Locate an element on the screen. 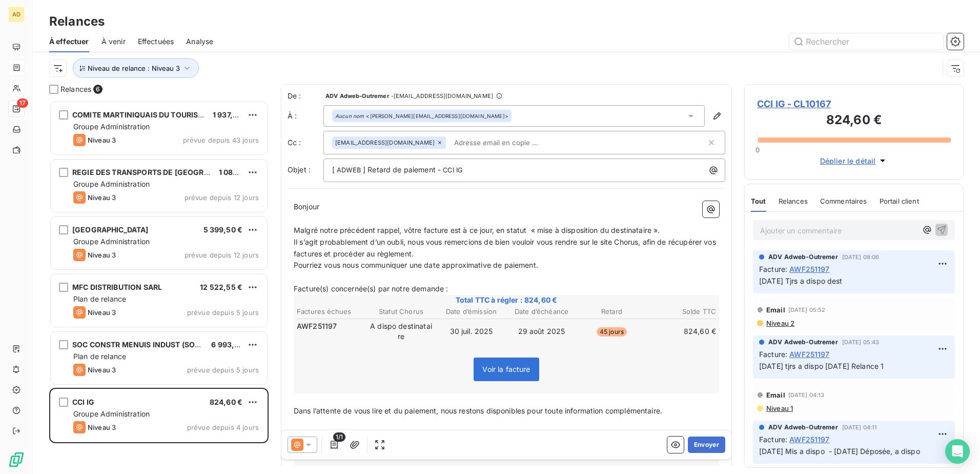 The image size is (980, 474). em: Aucun nom is located at coordinates (350, 116).